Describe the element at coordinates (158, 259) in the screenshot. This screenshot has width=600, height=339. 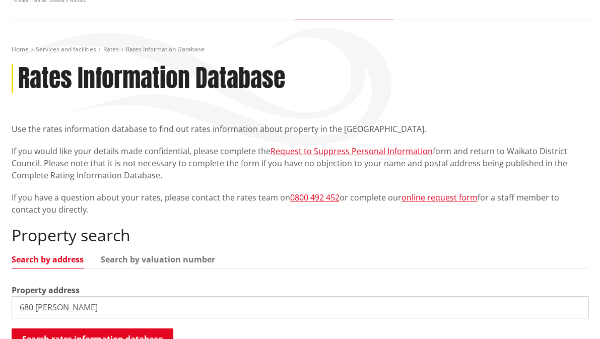
I see `a: Search by valuation number` at that location.